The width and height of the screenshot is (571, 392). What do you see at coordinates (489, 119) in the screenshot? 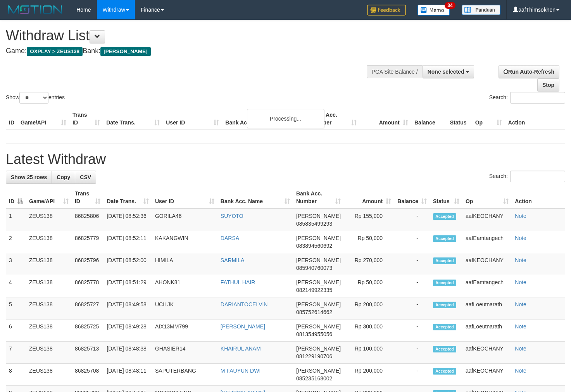
I see `th: Op` at bounding box center [489, 119].